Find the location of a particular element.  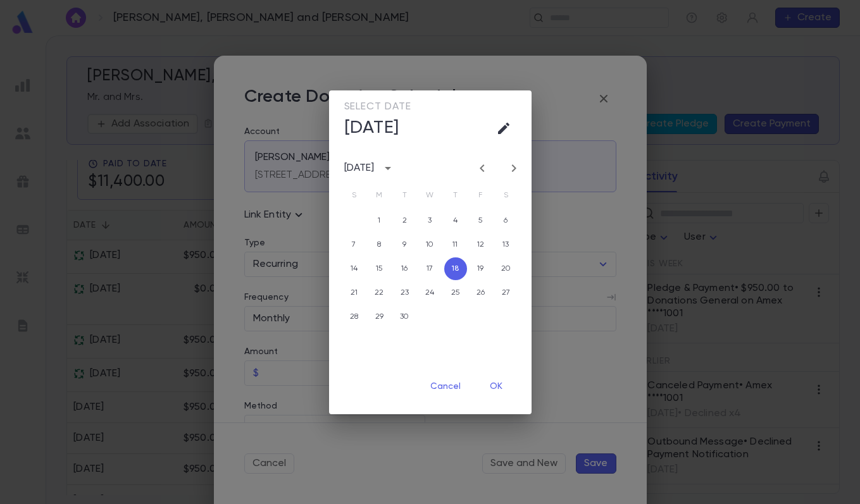

span: Thursday is located at coordinates (456, 195).